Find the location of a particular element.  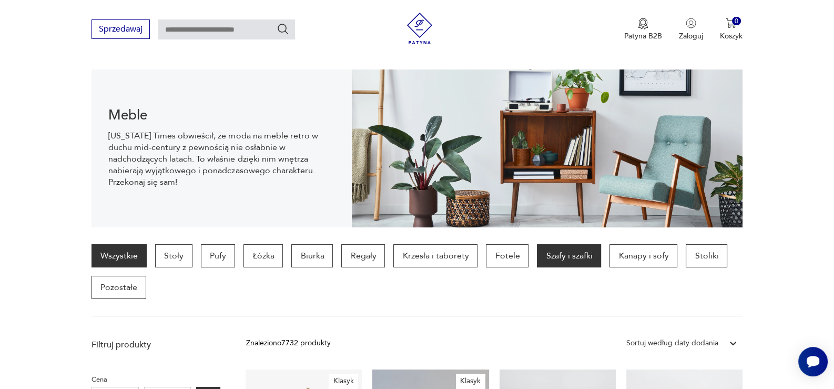

p: Fotele is located at coordinates (507, 256).